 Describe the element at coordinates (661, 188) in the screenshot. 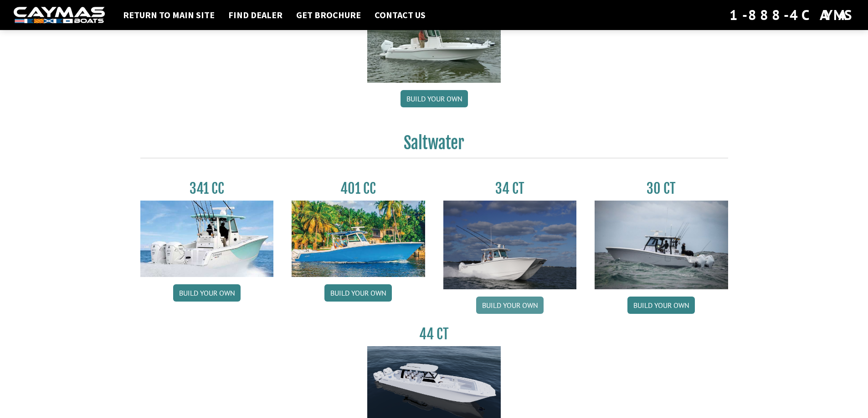

I see `h3: 30 CT` at that location.